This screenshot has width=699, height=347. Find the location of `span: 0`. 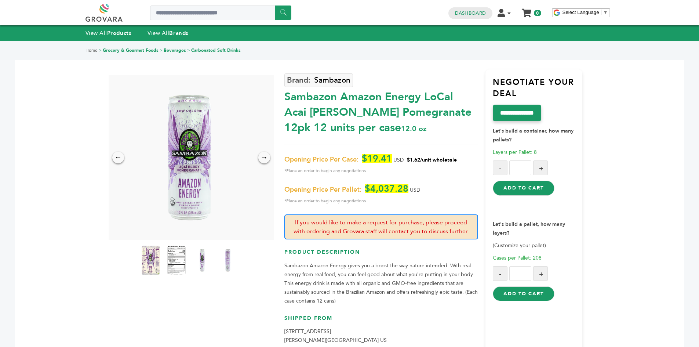

span: 0 is located at coordinates (537, 13).